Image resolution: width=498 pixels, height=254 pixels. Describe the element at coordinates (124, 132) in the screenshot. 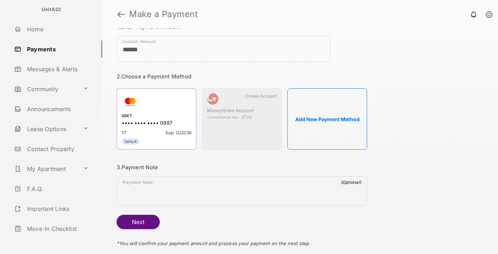

I see `span: ST` at that location.